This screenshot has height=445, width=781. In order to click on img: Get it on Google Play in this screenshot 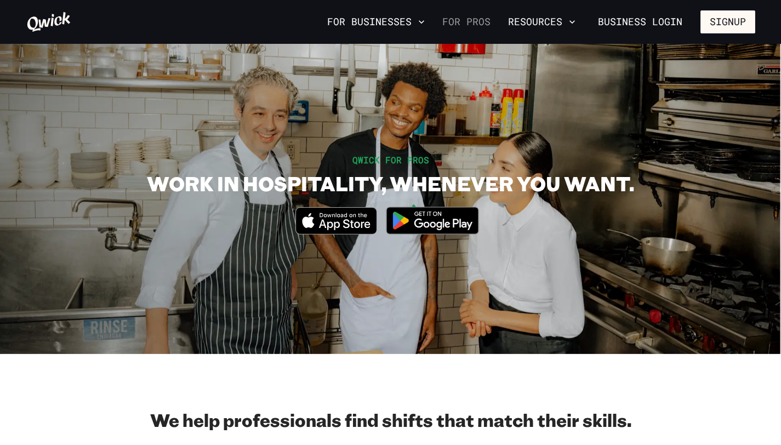, I will do `click(432, 220)`.